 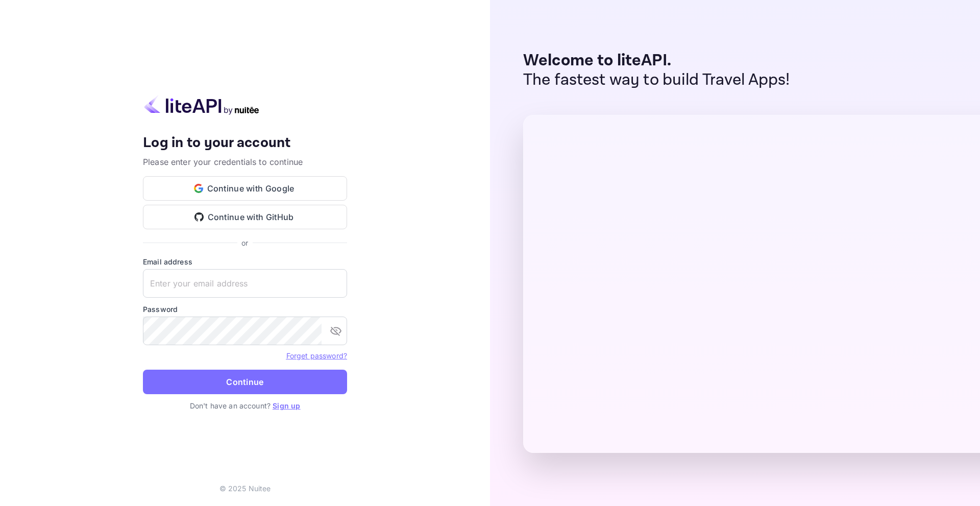 I want to click on label: Password, so click(x=245, y=309).